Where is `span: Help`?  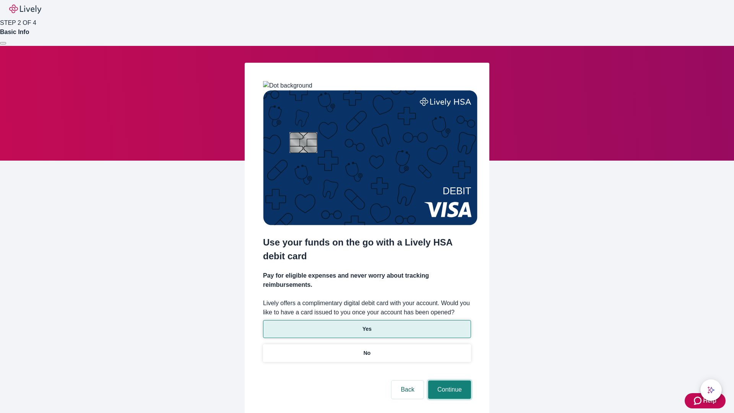
span: Help is located at coordinates (710, 401).